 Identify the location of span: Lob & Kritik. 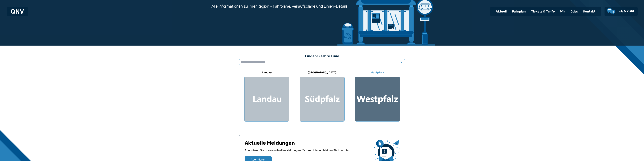
(626, 12).